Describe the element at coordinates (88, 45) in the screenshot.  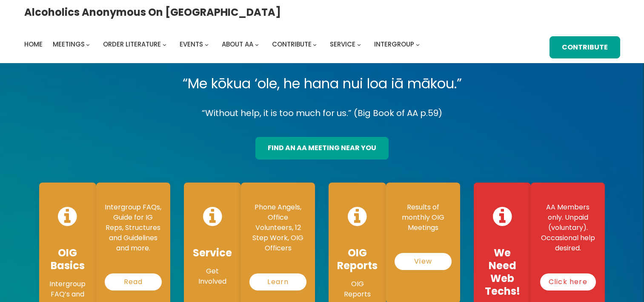
I see `button: Meetings submenu` at that location.